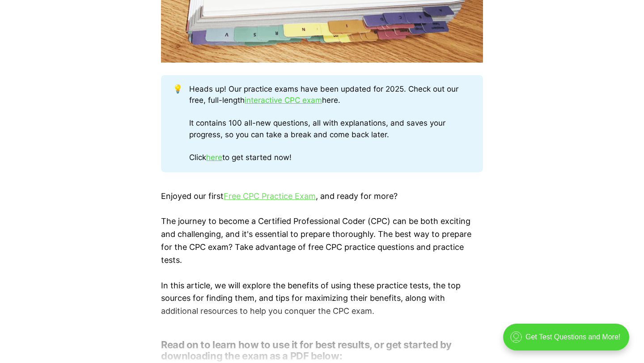 Image resolution: width=644 pixels, height=363 pixels. What do you see at coordinates (283, 100) in the screenshot?
I see `a: interactive CPC exam` at bounding box center [283, 100].